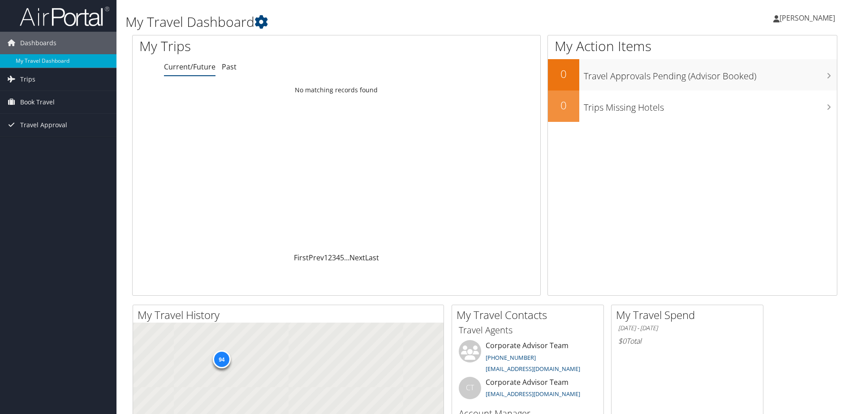 This screenshot has height=414, width=853. I want to click on h1: My Travel Dashboard, so click(365, 22).